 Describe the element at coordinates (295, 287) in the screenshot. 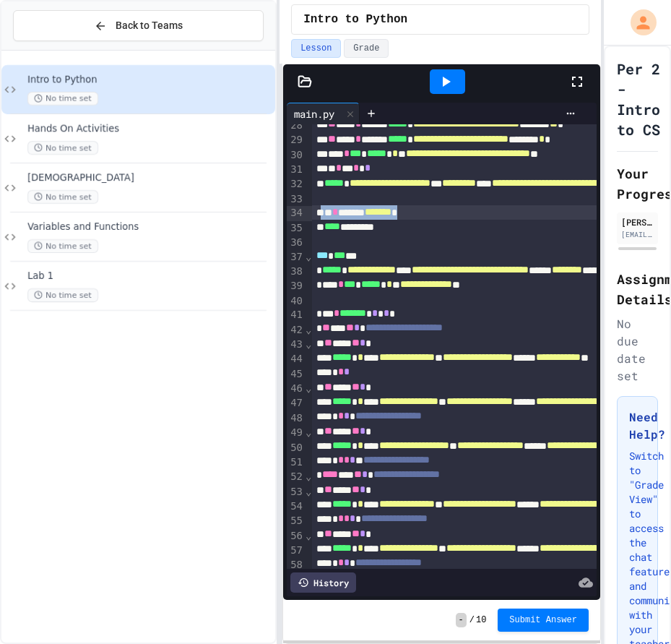

I see `div: 39` at that location.